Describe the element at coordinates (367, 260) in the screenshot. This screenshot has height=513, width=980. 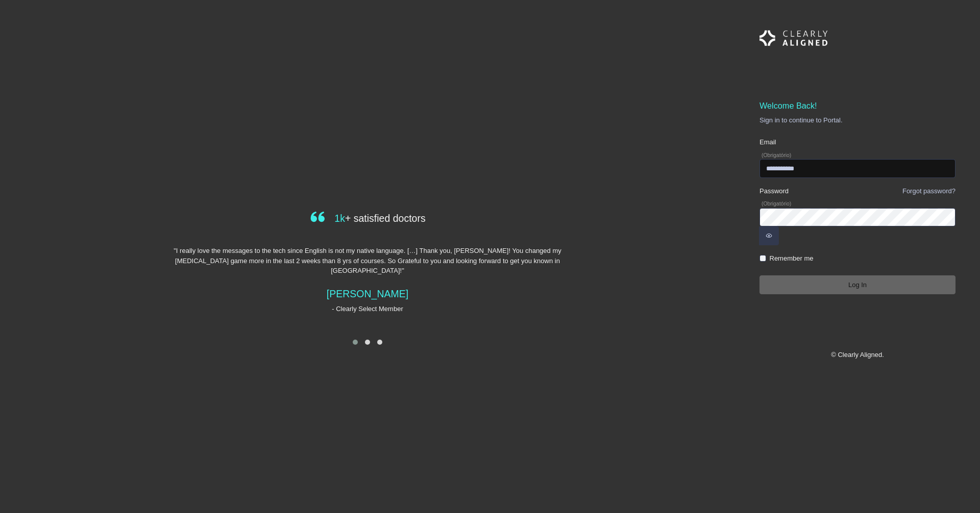
I see `p: "I really love the messages to the tech since English is not my native language. […] Thank you, [...` at that location.